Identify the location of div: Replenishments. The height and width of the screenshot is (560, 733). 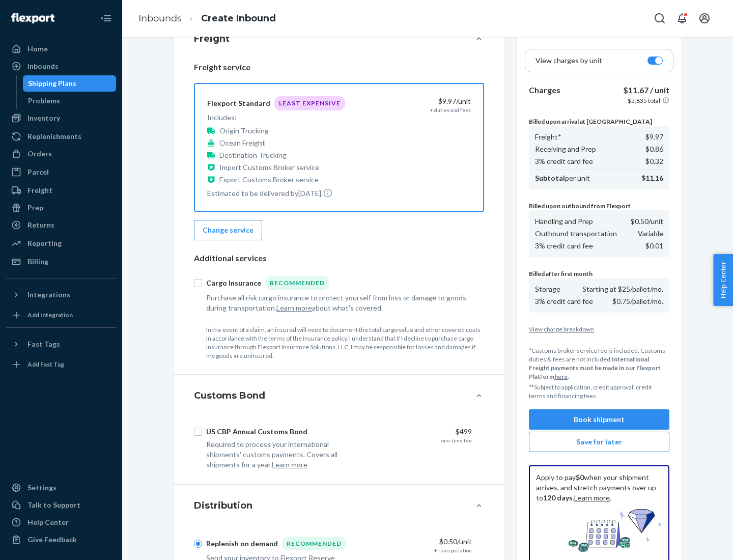
(54, 136).